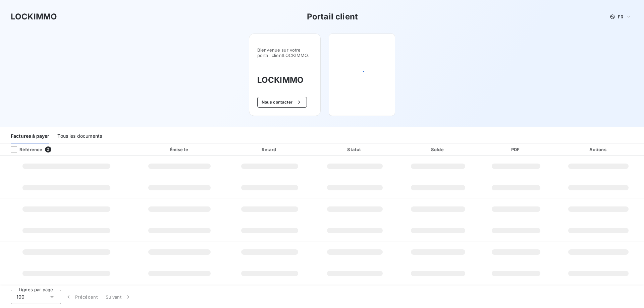 This screenshot has width=644, height=308. I want to click on button: Précédent, so click(81, 297).